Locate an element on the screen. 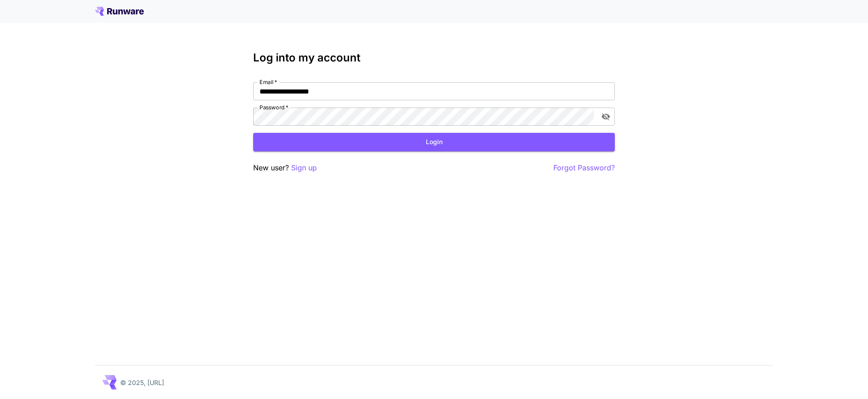 This screenshot has width=868, height=399. button: toggle password visibility is located at coordinates (606, 116).